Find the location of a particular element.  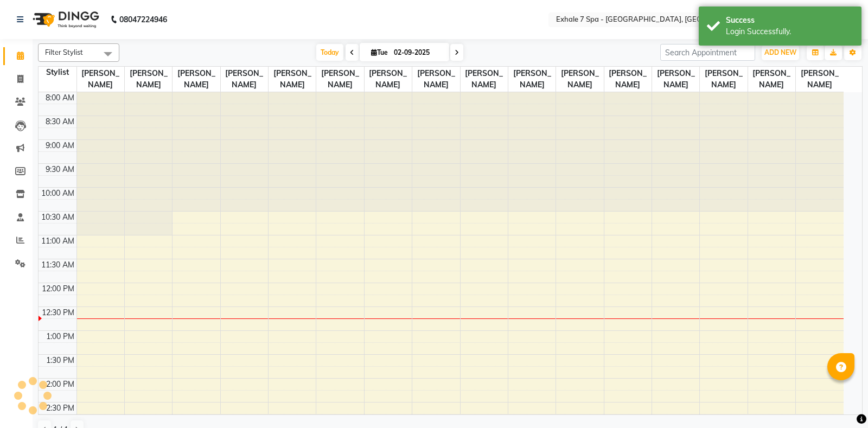

div: 1:00 PM is located at coordinates (60, 337).